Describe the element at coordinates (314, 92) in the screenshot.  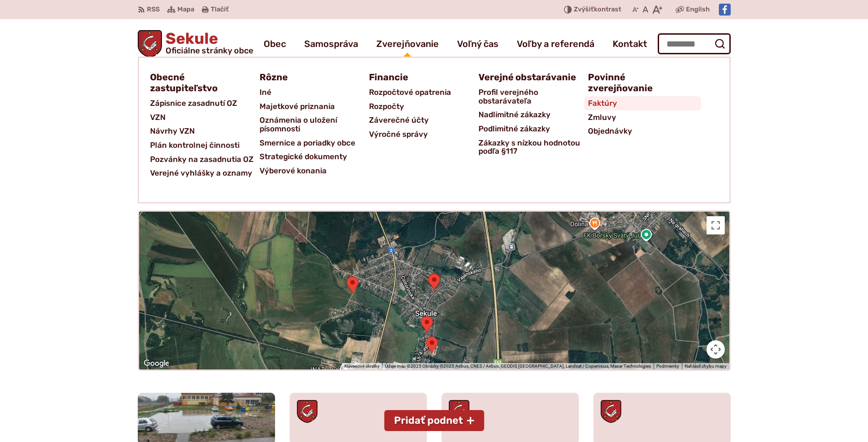
I see `a: Iné` at that location.